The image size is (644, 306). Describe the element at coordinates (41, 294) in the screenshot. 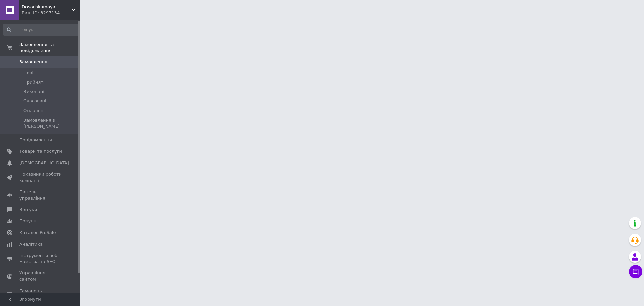

I see `span: Гаманець компанії` at that location.